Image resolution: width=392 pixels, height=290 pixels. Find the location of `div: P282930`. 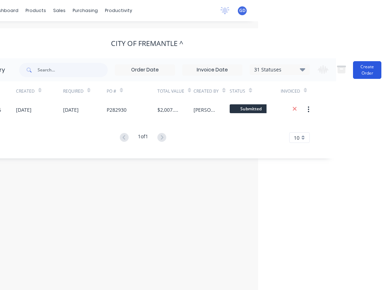

div: P282930 is located at coordinates (116, 110).